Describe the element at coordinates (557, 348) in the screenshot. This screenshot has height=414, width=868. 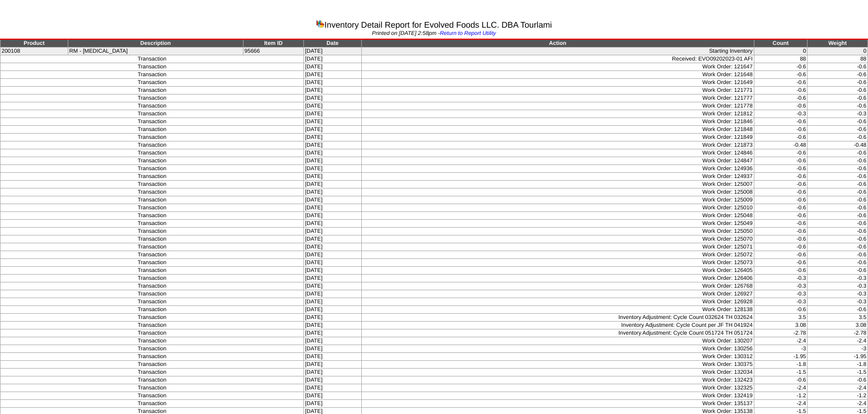
I see `td: Work Order: 130256` at that location.